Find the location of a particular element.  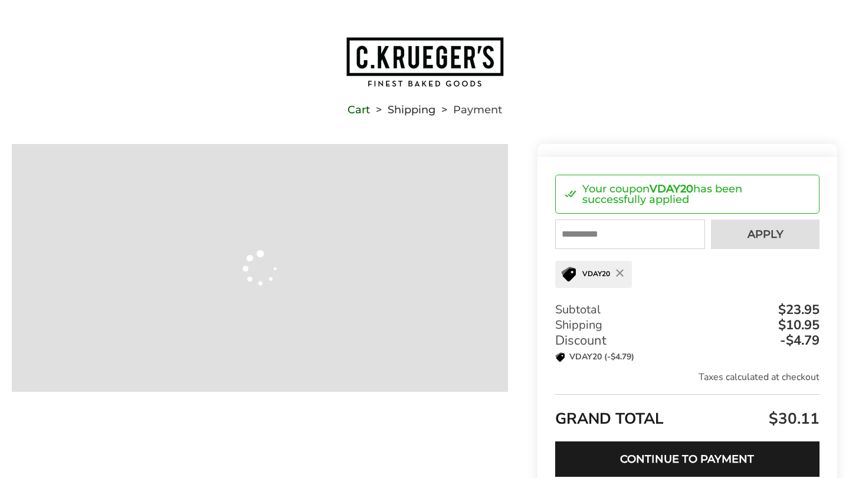

div: Shipping is located at coordinates (688, 325).